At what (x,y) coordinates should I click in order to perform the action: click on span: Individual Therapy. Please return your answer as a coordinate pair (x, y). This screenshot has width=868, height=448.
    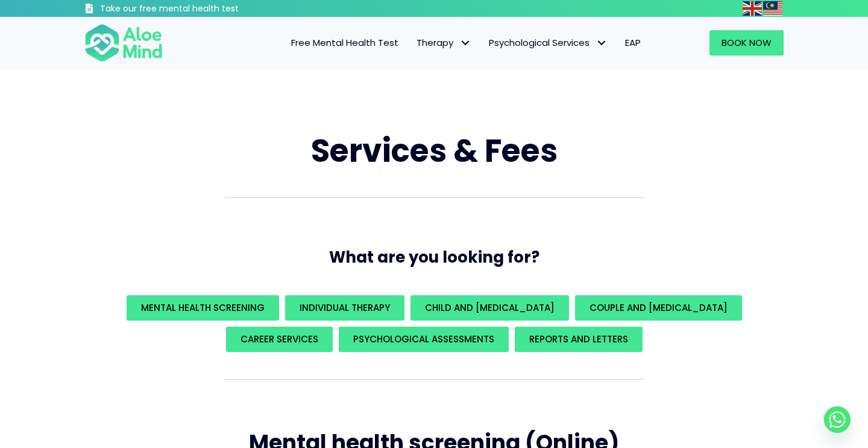
    Looking at the image, I should click on (345, 307).